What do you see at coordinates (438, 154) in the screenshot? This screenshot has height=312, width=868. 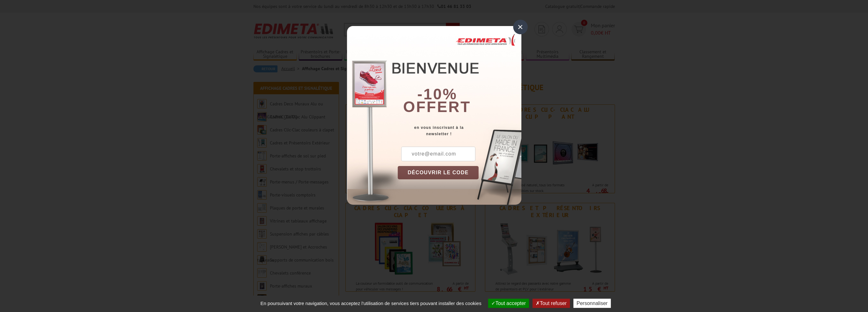 I see `input: votre@email.com` at bounding box center [438, 154].